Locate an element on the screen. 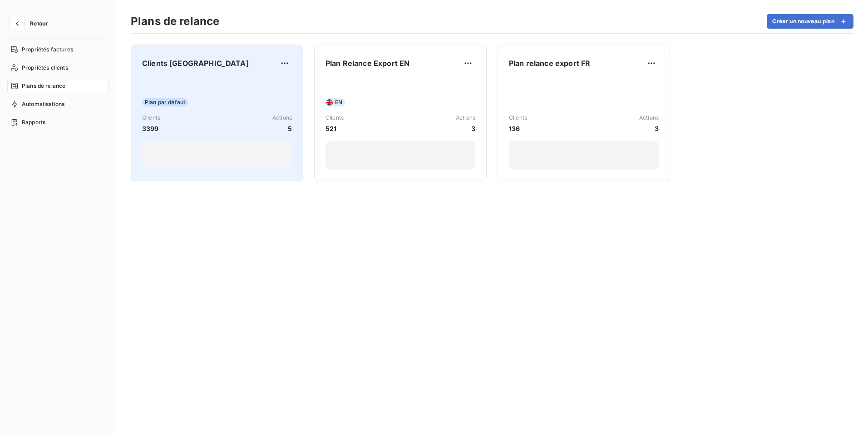 Image resolution: width=868 pixels, height=434 pixels. a: Plans de relance is located at coordinates (58, 86).